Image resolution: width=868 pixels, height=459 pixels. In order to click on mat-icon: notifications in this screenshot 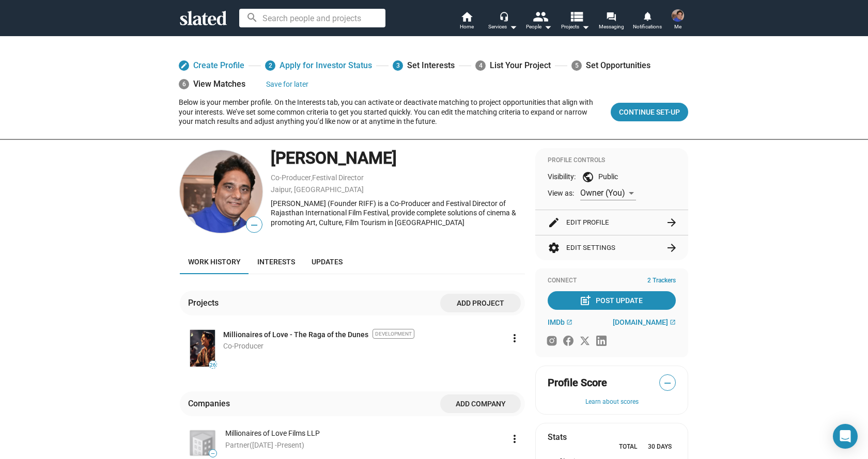, I will do `click(647, 16)`.